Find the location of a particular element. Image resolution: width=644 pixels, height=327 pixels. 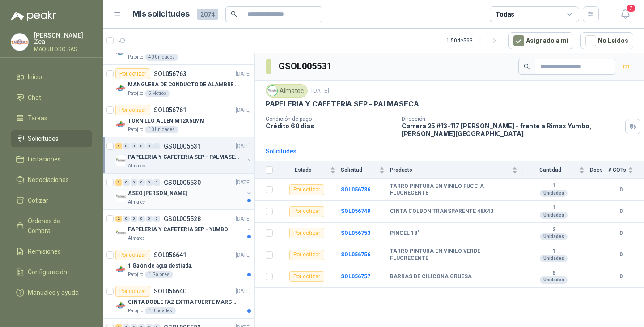

span: Manuales y ayuda is located at coordinates (53, 292).